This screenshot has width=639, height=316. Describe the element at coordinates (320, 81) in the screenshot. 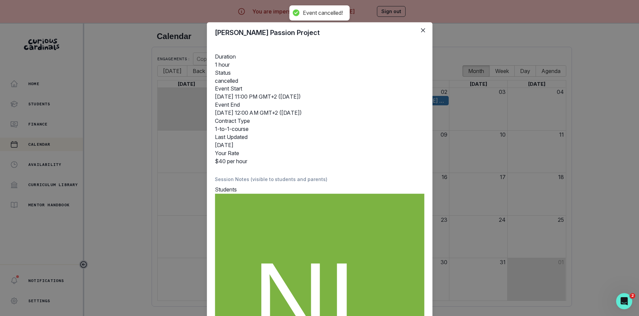

I see `dd: cancelled` at that location.